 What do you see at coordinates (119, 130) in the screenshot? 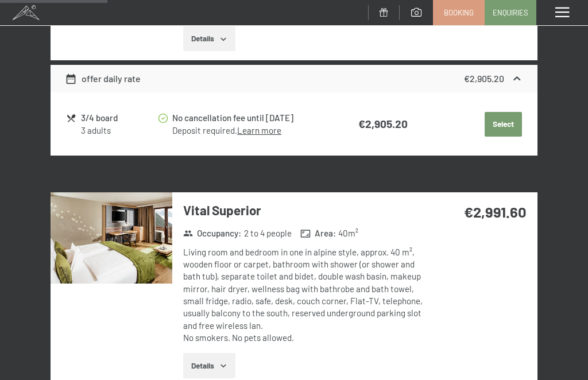
I see `div: 3 adults` at bounding box center [119, 130].